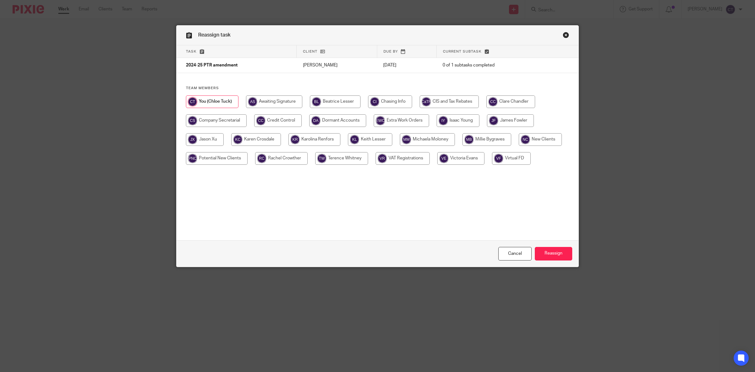 The image size is (755, 372). I want to click on input: Reassign, so click(554, 253).